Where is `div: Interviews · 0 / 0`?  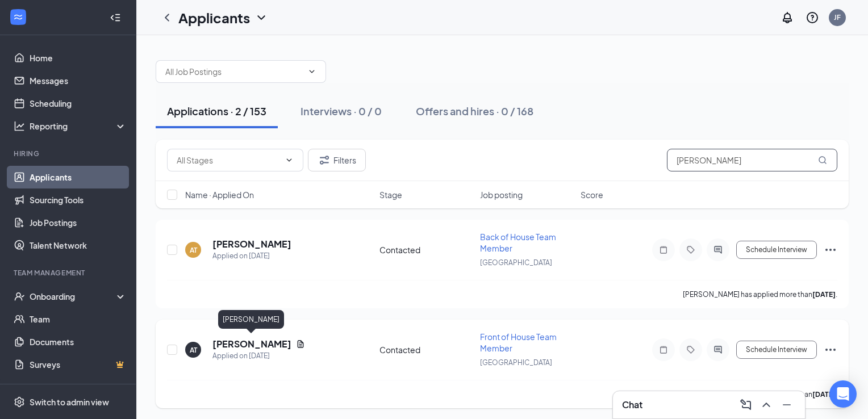 div: Interviews · 0 / 0 is located at coordinates (341, 111).